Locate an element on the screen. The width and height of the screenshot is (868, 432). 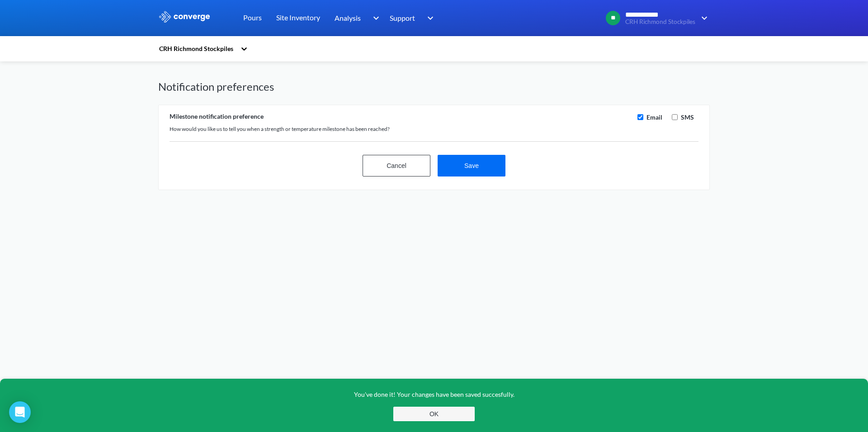
div: Open Intercom Messenger is located at coordinates (20, 412).